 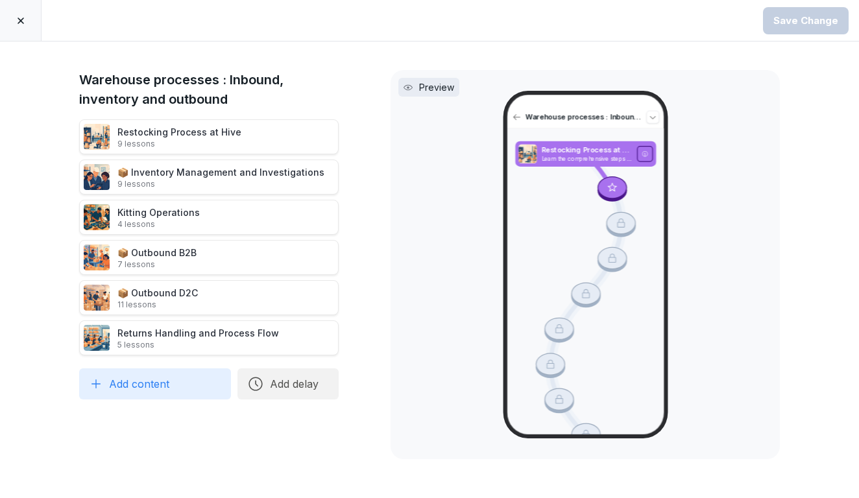 I want to click on button: Add delay, so click(x=288, y=384).